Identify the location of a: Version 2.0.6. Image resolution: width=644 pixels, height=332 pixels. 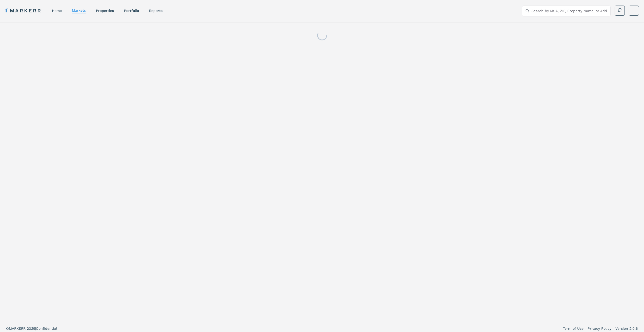
(627, 328).